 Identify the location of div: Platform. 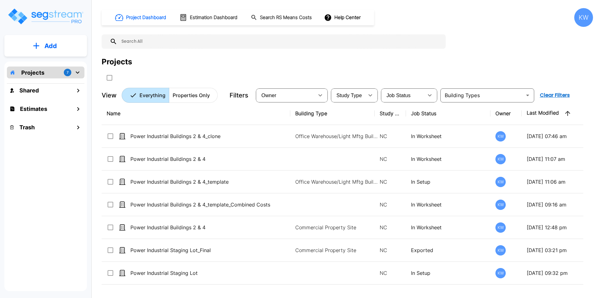
(169, 95).